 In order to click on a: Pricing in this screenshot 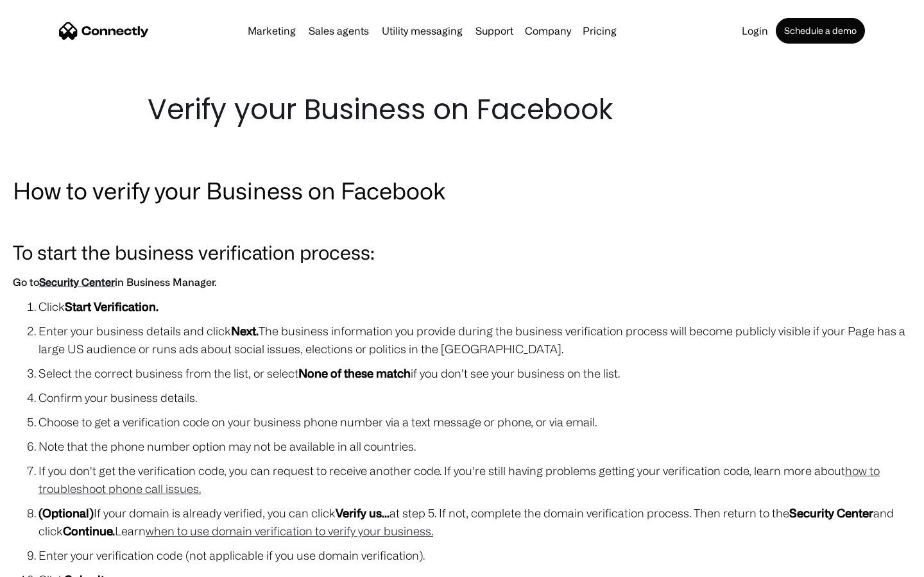, I will do `click(600, 31)`.